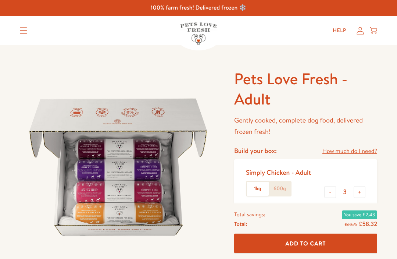 Image resolution: width=397 pixels, height=259 pixels. I want to click on label: 1kg, so click(258, 189).